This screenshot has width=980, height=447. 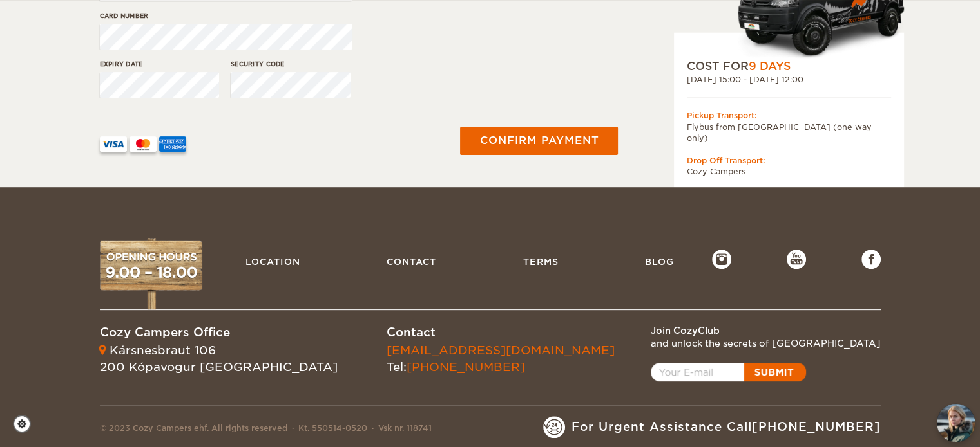 I want to click on div: Join CozyClub, so click(x=766, y=331).